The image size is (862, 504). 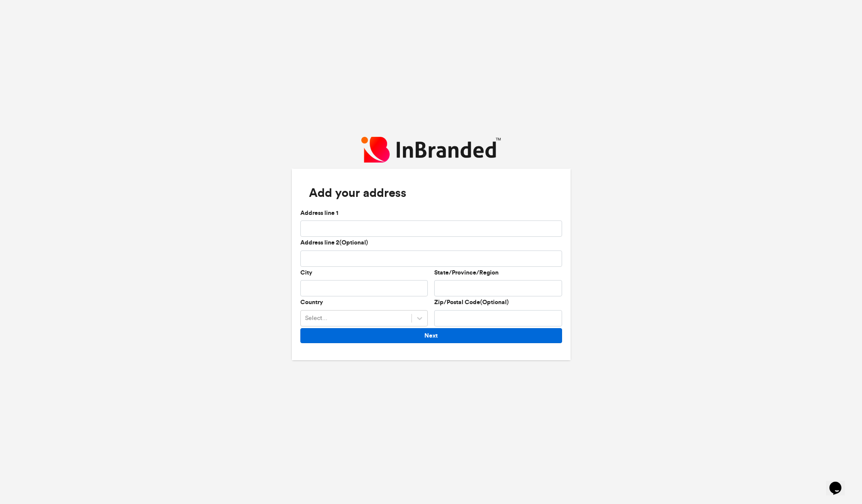 I want to click on label: Zip/Postal Code(Optional), so click(x=472, y=303).